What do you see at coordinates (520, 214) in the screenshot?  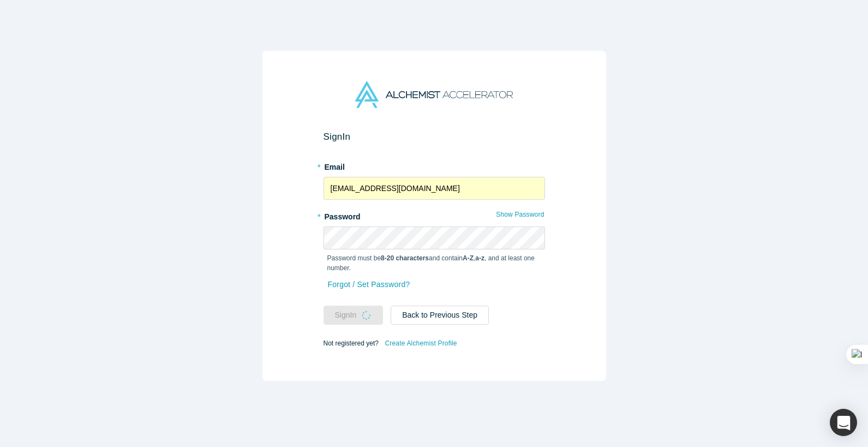 I see `button: Show Password` at bounding box center [520, 214].